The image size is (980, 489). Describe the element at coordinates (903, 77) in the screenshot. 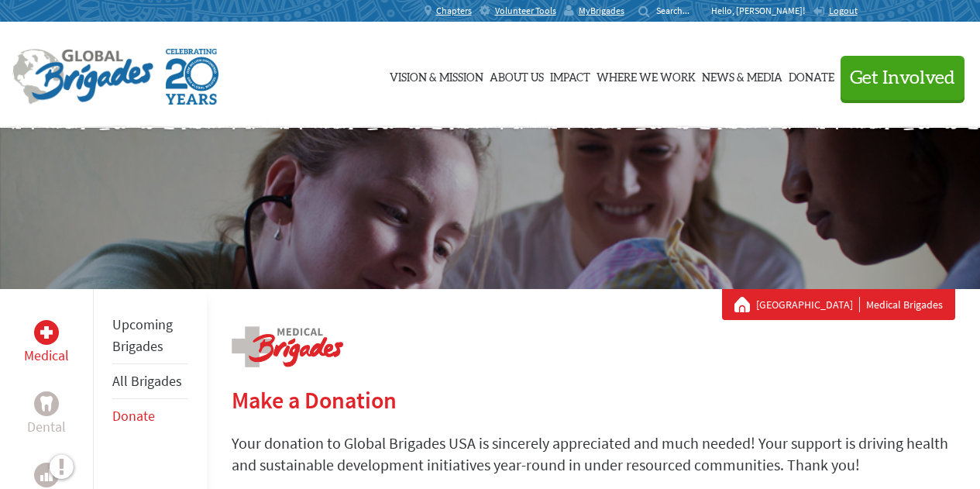

I see `button: Get Involved` at that location.